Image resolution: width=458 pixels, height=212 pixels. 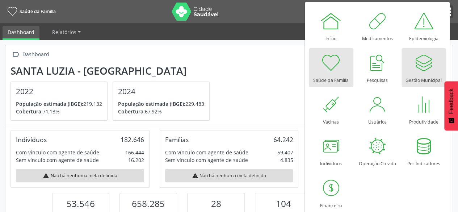 What do you see at coordinates (424, 26) in the screenshot?
I see `a: Epidemiologia` at bounding box center [424, 26].